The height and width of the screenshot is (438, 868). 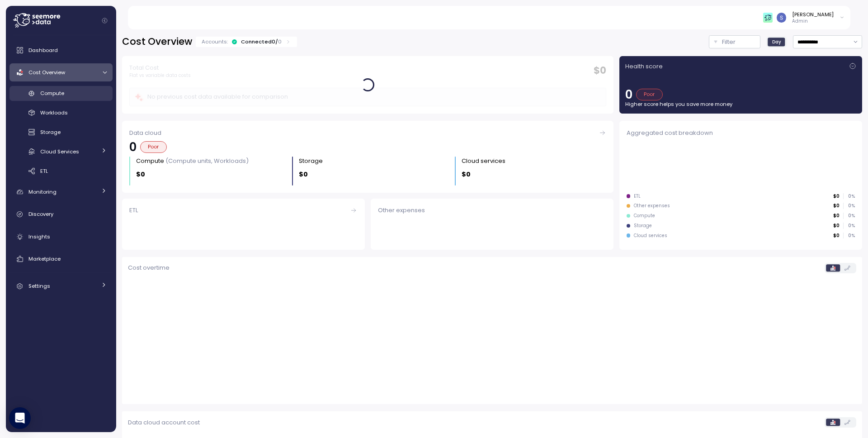 What do you see at coordinates (729, 42) in the screenshot?
I see `p: Filter` at bounding box center [729, 42].